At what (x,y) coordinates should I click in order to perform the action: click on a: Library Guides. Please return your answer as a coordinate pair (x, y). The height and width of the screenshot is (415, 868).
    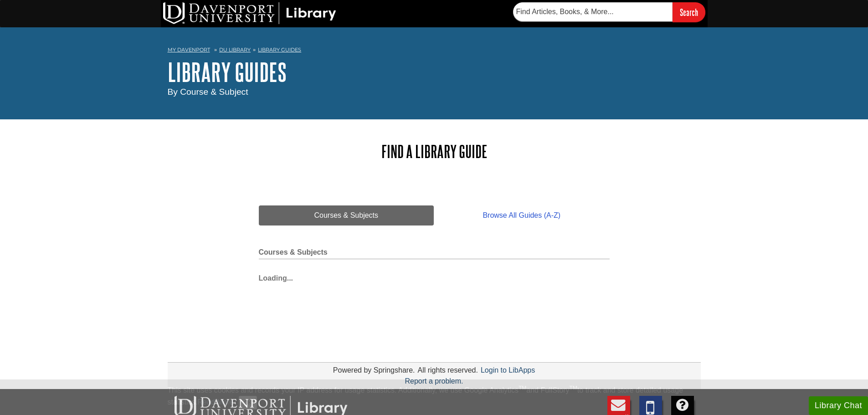
    Looking at the image, I should click on (279, 50).